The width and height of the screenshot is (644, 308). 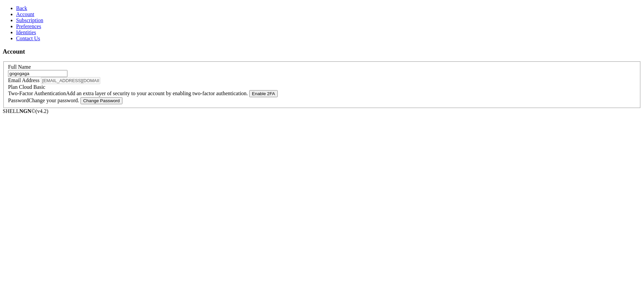 I want to click on span: Cloud Basic, so click(x=32, y=87).